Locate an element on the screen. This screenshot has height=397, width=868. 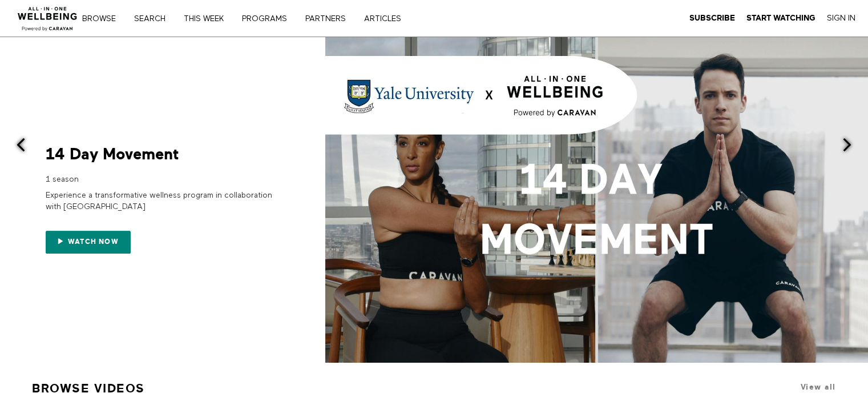
a: Browse is located at coordinates (103, 19).